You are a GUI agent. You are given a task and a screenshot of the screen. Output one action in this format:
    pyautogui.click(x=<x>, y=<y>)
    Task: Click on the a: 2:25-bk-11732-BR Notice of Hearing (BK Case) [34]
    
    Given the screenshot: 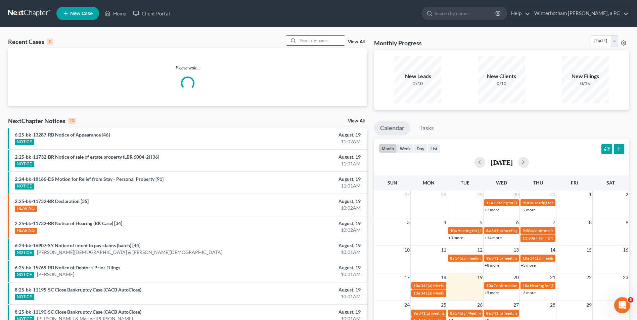 What is the action you would take?
    pyautogui.click(x=68, y=223)
    